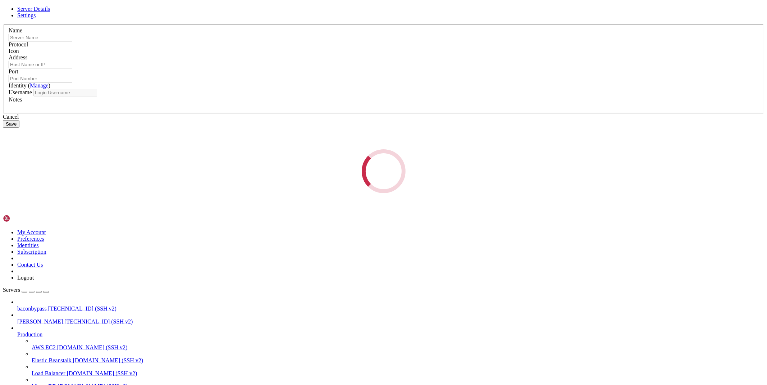 The height and width of the screenshot is (385, 767). What do you see at coordinates (49, 373) in the screenshot?
I see `span: Load Balancer` at bounding box center [49, 373].